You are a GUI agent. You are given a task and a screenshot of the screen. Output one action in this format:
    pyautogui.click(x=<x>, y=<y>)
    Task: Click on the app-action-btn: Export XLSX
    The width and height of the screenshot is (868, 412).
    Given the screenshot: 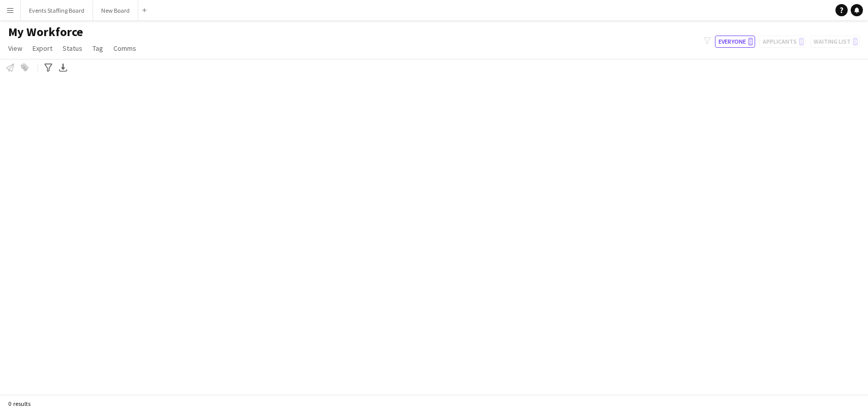 What is the action you would take?
    pyautogui.click(x=63, y=67)
    